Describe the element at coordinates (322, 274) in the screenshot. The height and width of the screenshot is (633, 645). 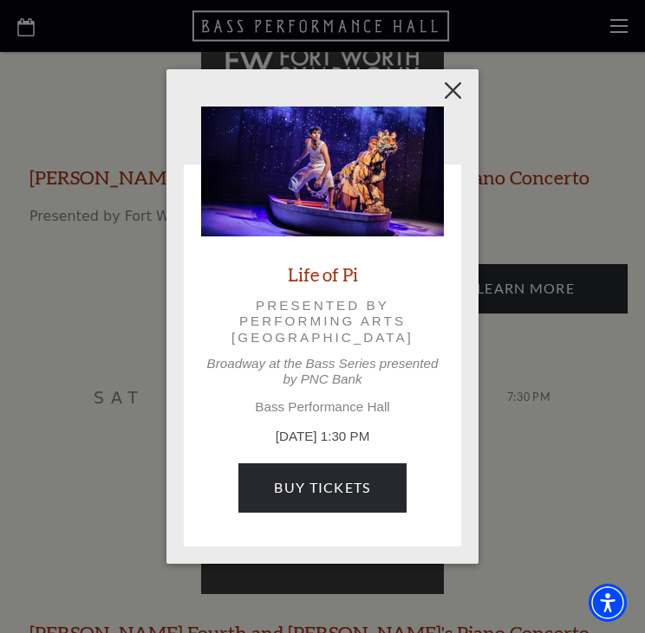
I see `a: Life of Pi` at that location.